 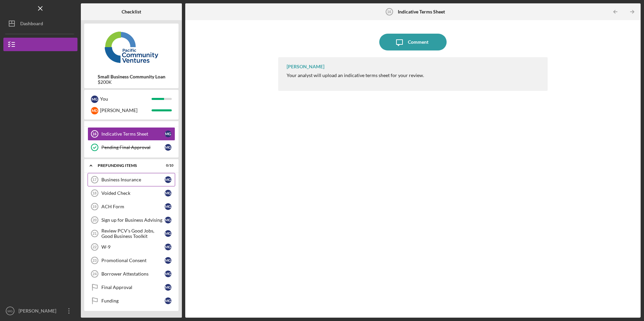 I want to click on div: Business Insurance, so click(x=133, y=180).